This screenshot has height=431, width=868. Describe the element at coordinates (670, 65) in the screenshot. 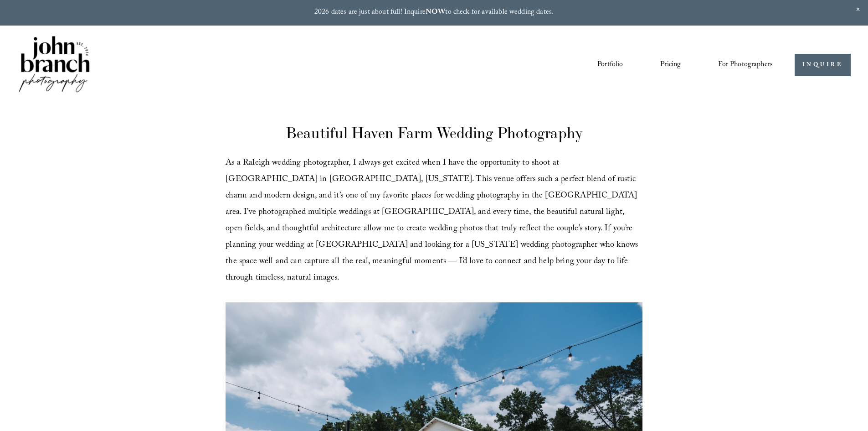

I see `a: Pricing` at that location.